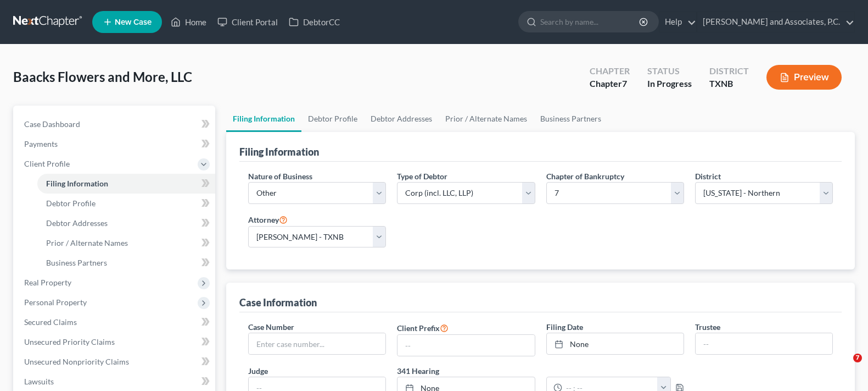 This screenshot has height=391, width=868. Describe the element at coordinates (590, 21) in the screenshot. I see `input: Search by name...` at that location.